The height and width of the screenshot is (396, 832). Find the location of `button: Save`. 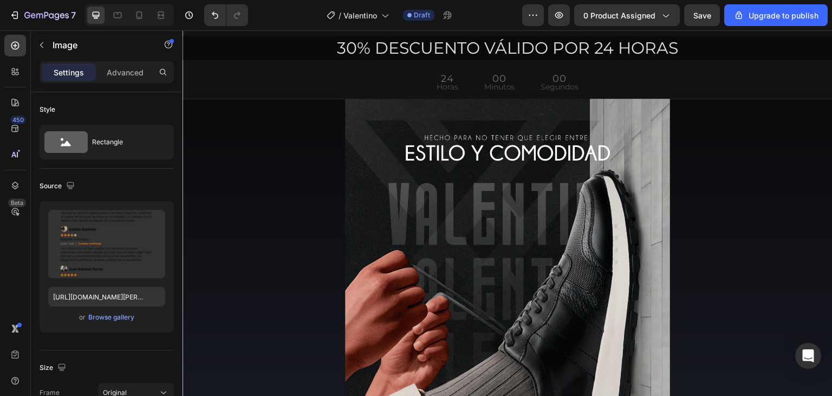

button: Save is located at coordinates (702, 15).